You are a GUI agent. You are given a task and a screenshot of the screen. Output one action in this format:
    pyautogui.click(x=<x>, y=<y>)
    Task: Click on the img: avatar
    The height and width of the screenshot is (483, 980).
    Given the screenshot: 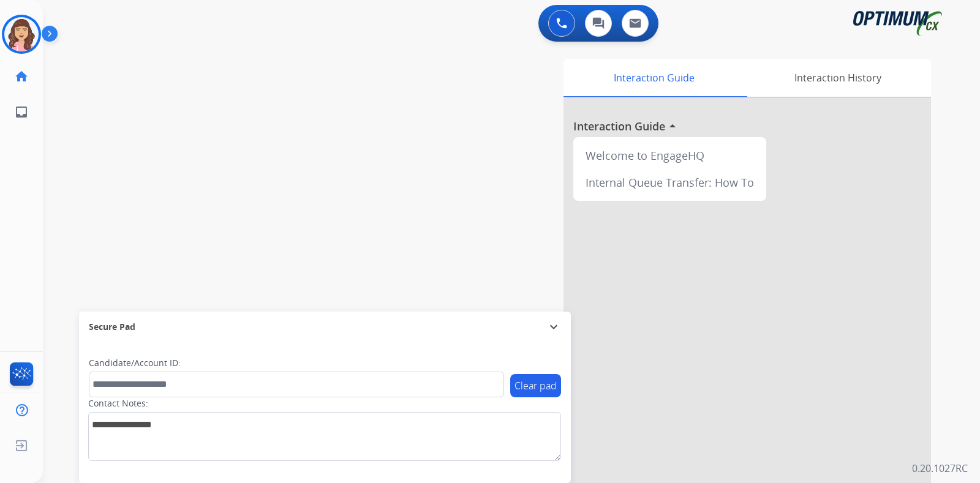 What is the action you would take?
    pyautogui.click(x=21, y=34)
    